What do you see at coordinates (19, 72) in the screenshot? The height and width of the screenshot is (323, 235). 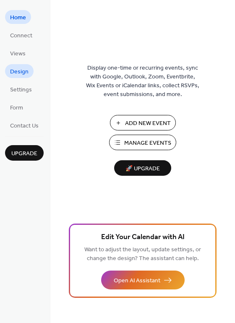 I see `span: Design` at bounding box center [19, 72].